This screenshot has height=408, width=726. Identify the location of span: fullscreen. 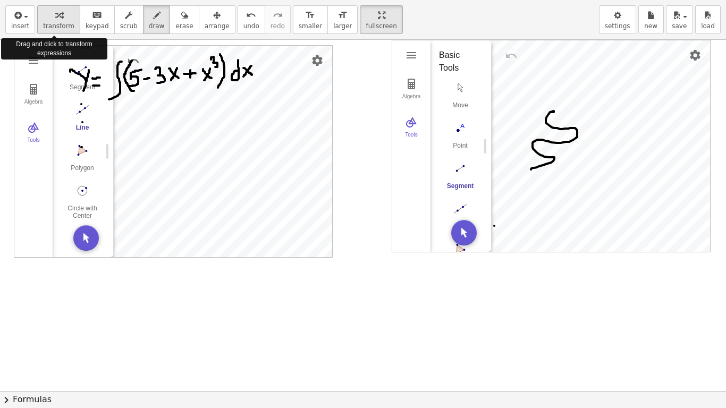
(381, 26).